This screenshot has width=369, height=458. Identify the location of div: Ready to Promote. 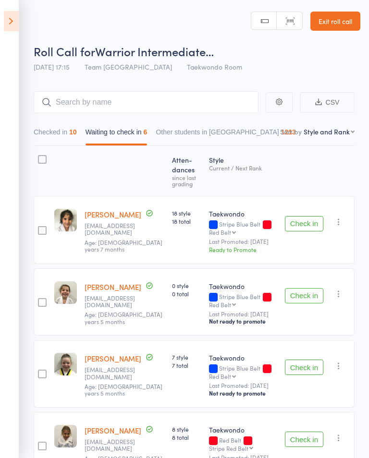
(243, 249).